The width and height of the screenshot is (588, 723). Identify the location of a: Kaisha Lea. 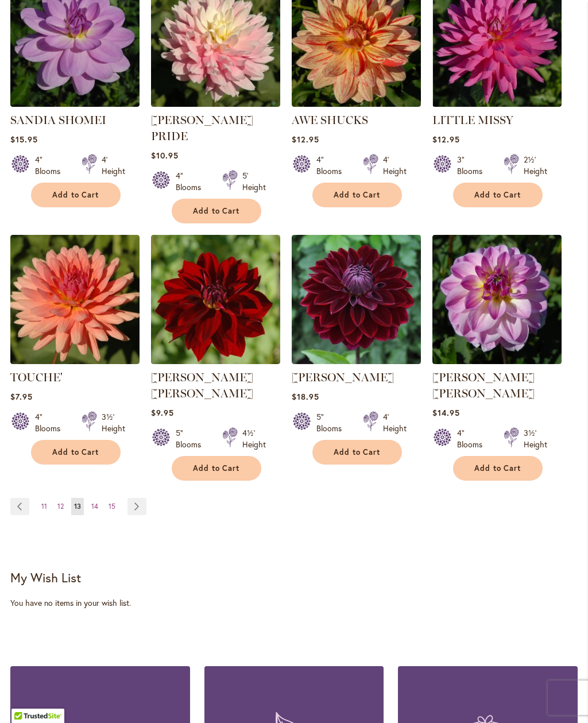
(356, 361).